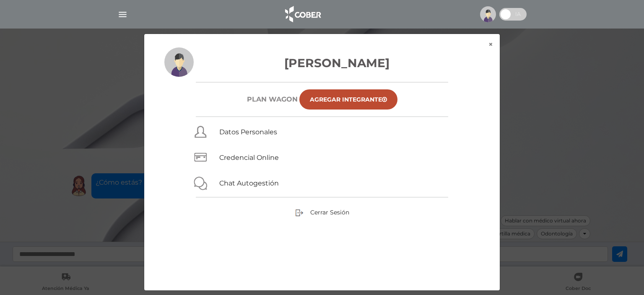 This screenshot has width=644, height=295. Describe the element at coordinates (302, 14) in the screenshot. I see `img: logo_cober_home-white.png` at that location.